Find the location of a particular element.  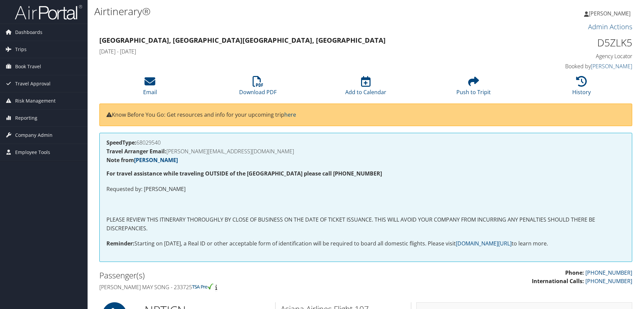

a: Push to Tripit is located at coordinates (473, 88).